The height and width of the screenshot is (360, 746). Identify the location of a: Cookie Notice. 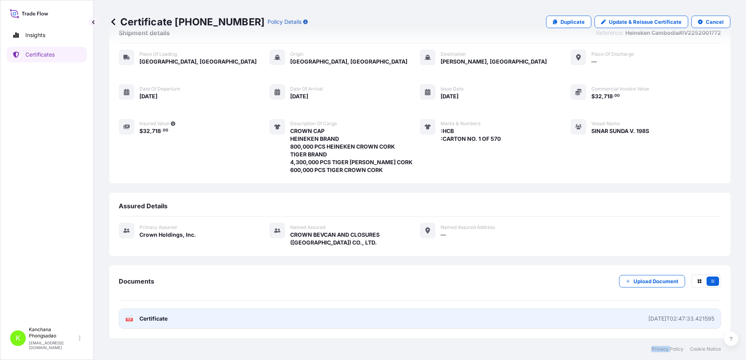
(705, 350).